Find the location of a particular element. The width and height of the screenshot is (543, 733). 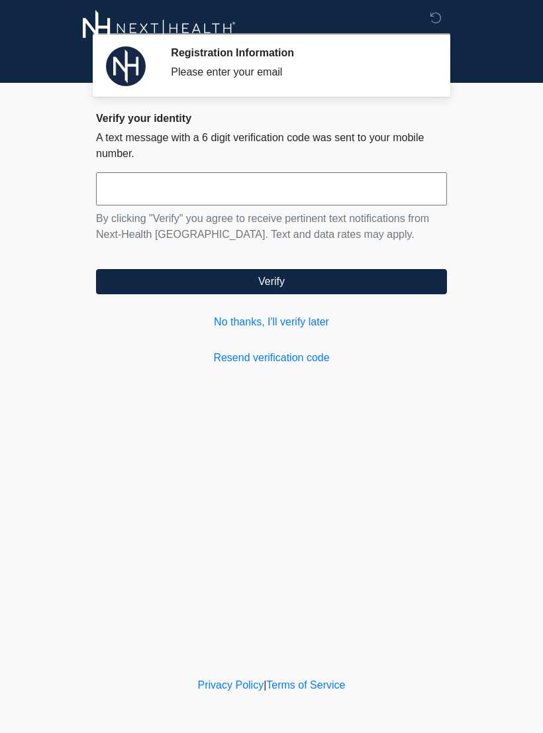

a: Resend verification code is located at coordinates (272, 358).